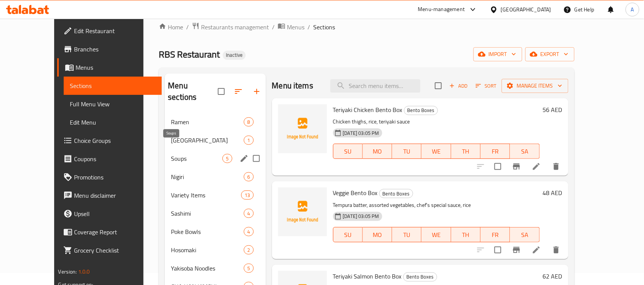 The width and height of the screenshot is (644, 285). What do you see at coordinates (109, 159) in the screenshot?
I see `a: Coupons` at bounding box center [109, 159].